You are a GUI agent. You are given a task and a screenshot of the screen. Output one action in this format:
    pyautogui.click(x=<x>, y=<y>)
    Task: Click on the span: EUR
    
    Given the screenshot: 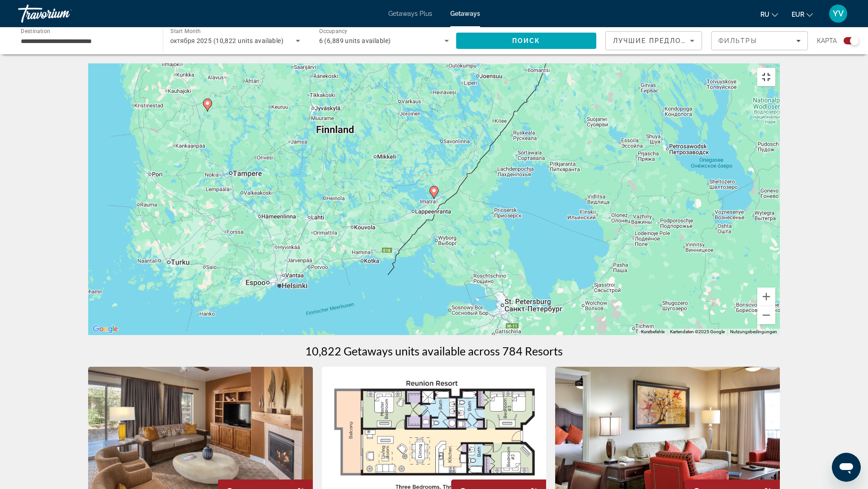 What is the action you would take?
    pyautogui.click(x=798, y=15)
    